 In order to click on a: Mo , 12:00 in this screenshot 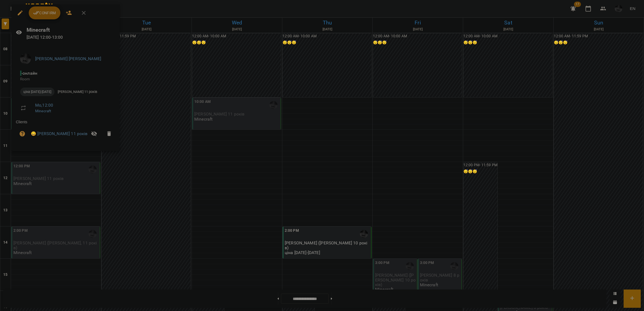, I will do `click(44, 105)`.